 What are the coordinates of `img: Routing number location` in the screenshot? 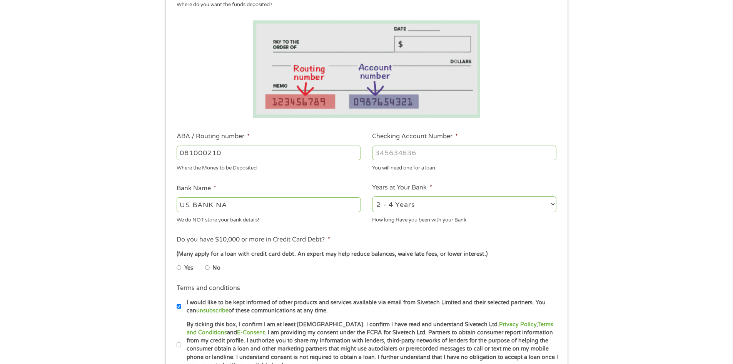 It's located at (367, 69).